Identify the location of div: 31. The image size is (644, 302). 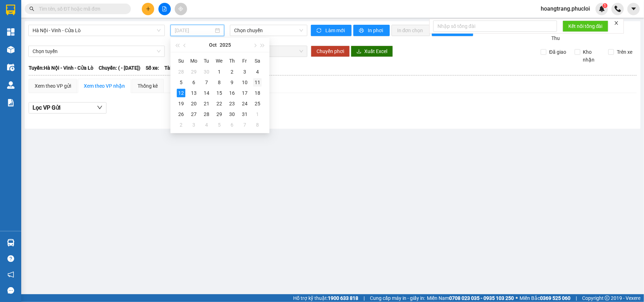
(245, 114).